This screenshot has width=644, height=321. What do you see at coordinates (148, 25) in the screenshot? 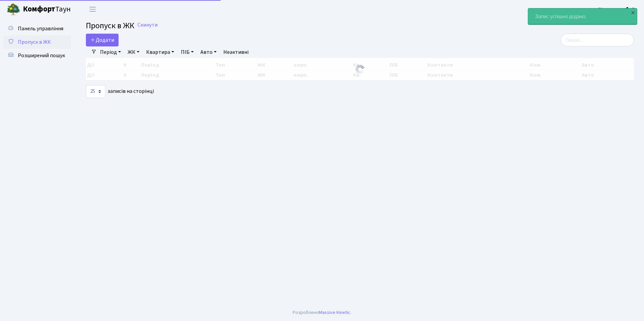
I see `a: Скинути` at bounding box center [148, 25].